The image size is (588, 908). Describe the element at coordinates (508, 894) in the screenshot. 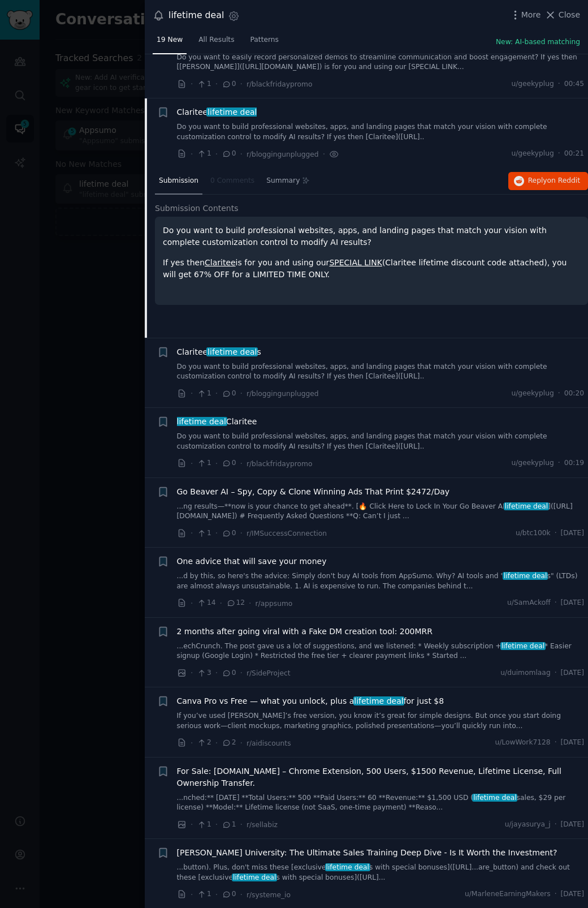

I see `span: u/MarleneEarningMakers` at that location.